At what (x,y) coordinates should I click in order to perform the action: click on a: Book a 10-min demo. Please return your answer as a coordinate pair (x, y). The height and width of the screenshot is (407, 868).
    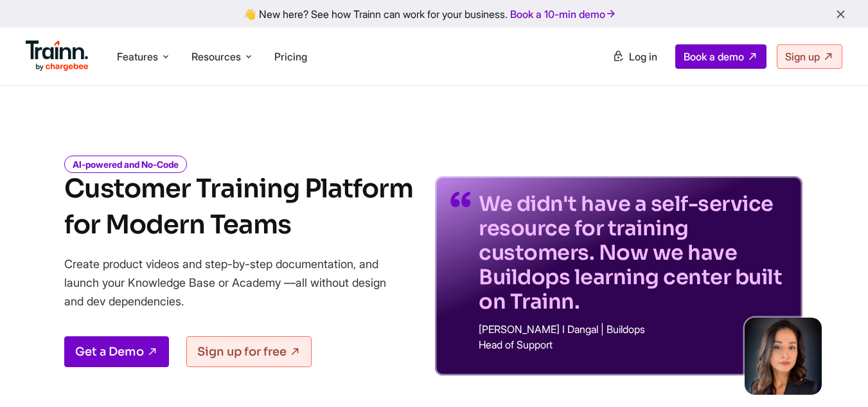
    Looking at the image, I should click on (563, 14).